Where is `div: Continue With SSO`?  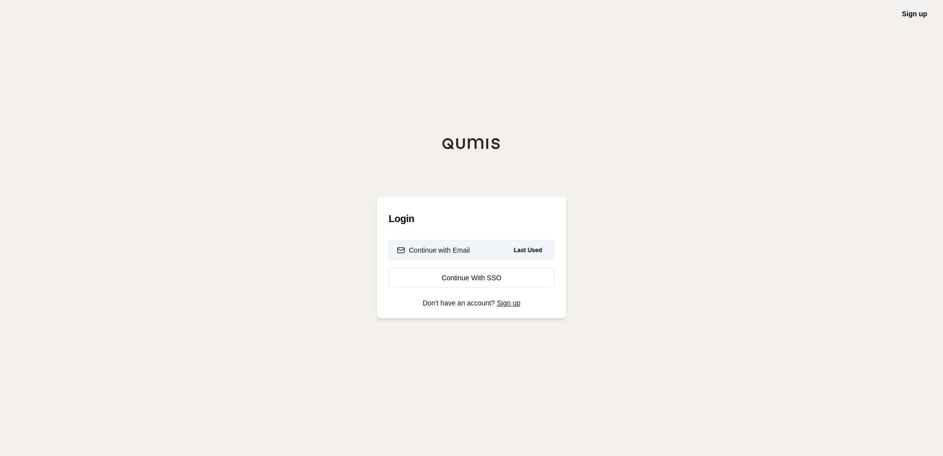 div: Continue With SSO is located at coordinates (471, 278).